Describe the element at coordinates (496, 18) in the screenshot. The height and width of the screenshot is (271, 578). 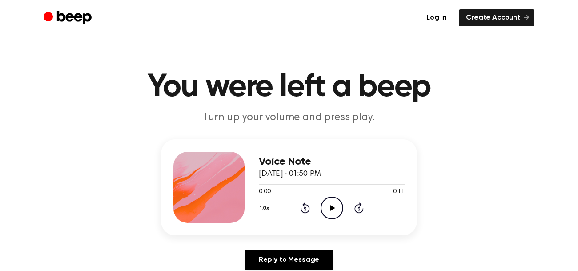
I see `a: Create Account` at that location.